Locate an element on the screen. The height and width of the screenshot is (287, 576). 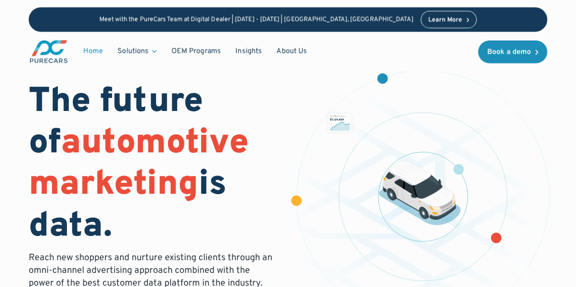
a: Home is located at coordinates (93, 51).